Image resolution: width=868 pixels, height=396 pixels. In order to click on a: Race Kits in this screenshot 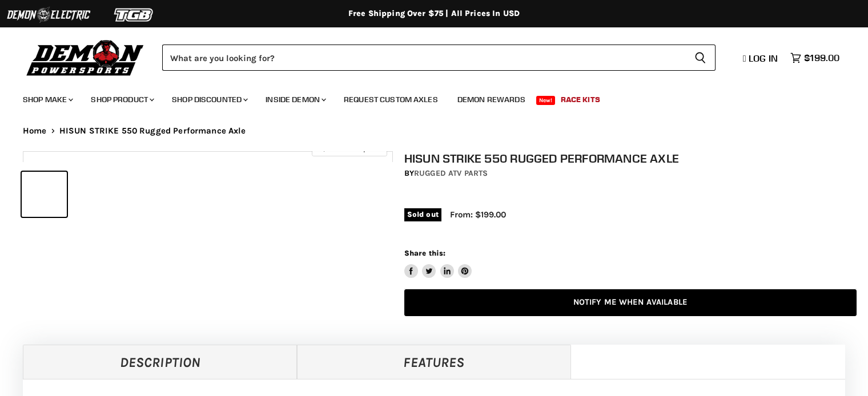, I will do `click(580, 99)`.